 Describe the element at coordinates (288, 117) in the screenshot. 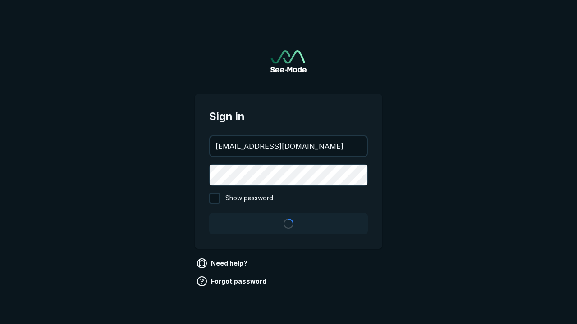

I see `span: Sign in` at that location.